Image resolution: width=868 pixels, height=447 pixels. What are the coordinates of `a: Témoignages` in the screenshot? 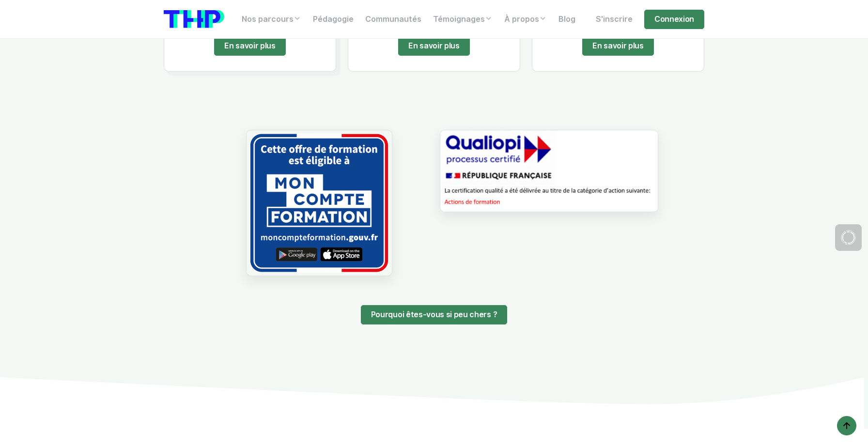 It's located at (462, 20).